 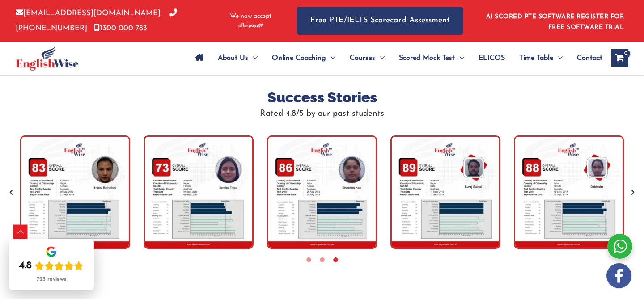 What do you see at coordinates (590, 58) in the screenshot?
I see `span: Contact` at bounding box center [590, 58].